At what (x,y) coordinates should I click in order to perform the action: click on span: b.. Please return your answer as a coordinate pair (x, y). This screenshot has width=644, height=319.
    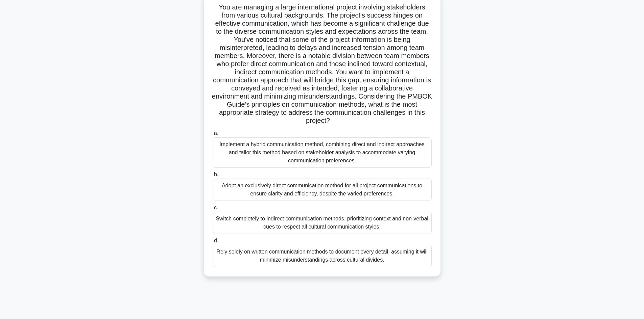
    Looking at the image, I should click on (216, 174).